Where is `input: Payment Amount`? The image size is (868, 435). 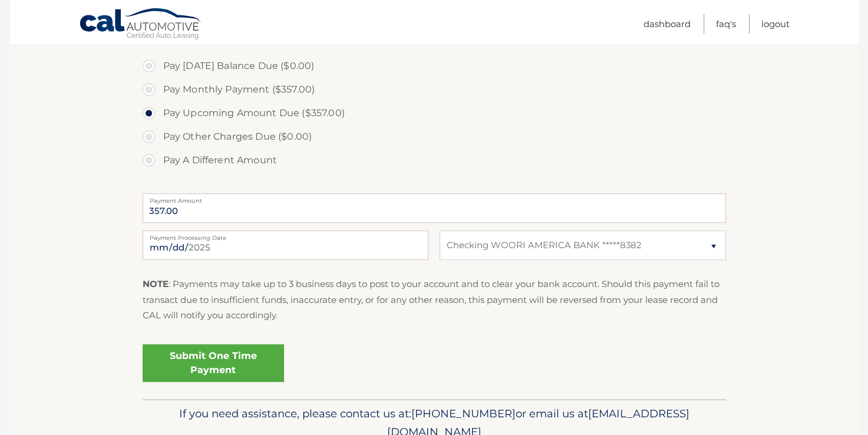 input: Payment Amount is located at coordinates (435, 208).